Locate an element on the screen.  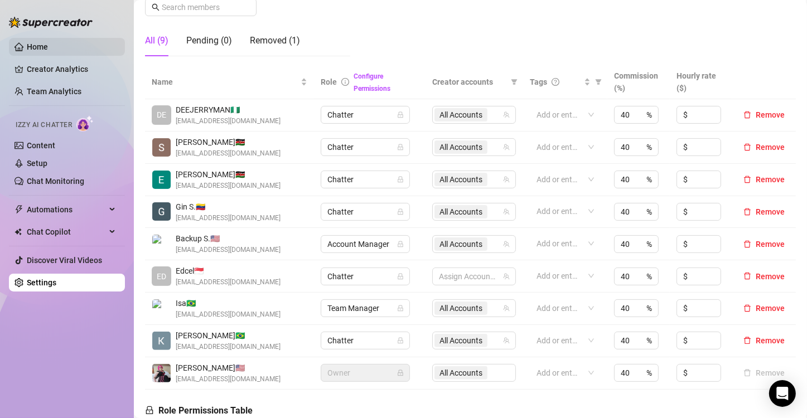
img: Sheila Ngigi is located at coordinates (161, 147).